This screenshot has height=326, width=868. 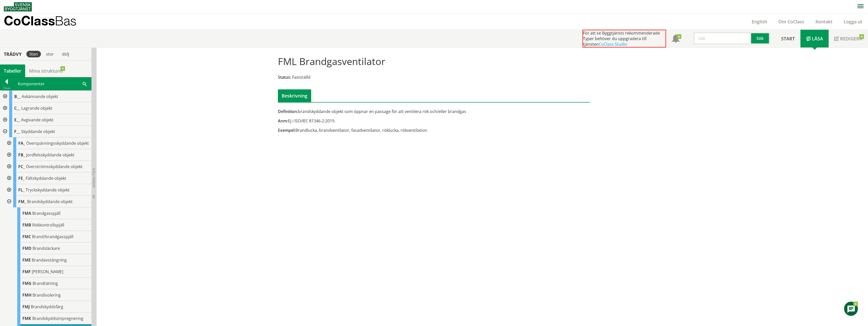 What do you see at coordinates (380, 130) in the screenshot?
I see `div: Brandlucka, brandventilator, fasadventilator, röklucka, rökventilation` at bounding box center [380, 130].